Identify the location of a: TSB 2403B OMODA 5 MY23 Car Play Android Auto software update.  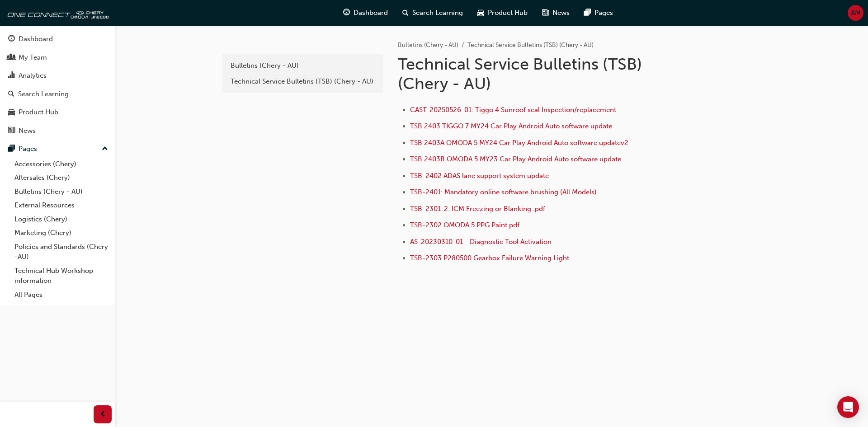
(515, 159).